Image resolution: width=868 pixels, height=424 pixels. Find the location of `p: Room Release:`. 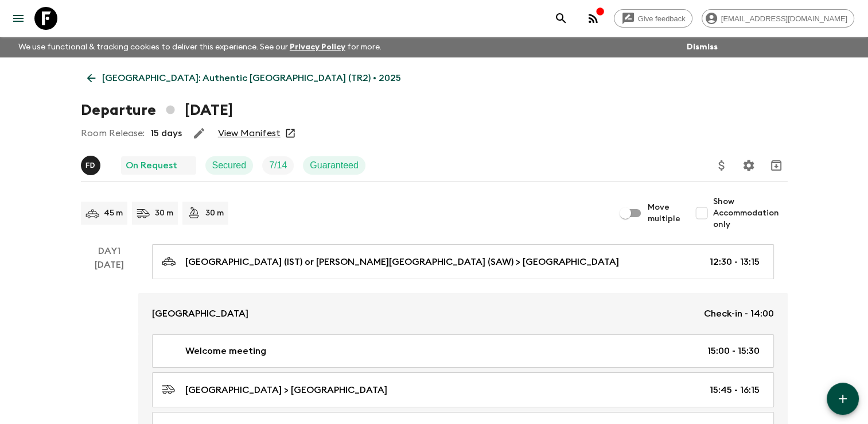

p: Room Release: is located at coordinates (112, 134).